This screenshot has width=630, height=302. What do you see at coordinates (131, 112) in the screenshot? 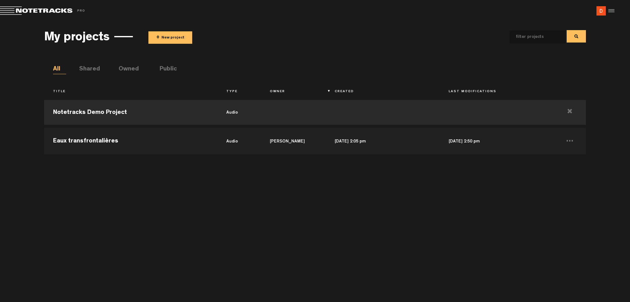
I see `td: Notetracks Demo Project` at bounding box center [131, 112].